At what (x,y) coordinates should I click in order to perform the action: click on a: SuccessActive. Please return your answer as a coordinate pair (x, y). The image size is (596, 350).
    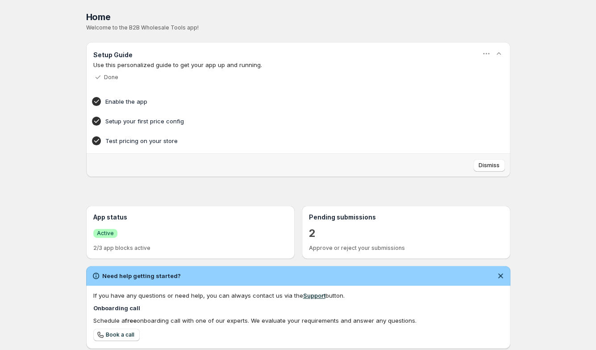
    Looking at the image, I should click on (105, 233).